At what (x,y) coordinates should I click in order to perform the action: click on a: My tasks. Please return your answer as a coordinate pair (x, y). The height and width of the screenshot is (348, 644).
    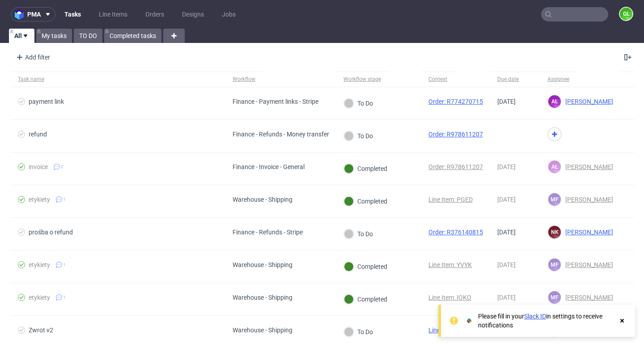
    Looking at the image, I should click on (54, 35).